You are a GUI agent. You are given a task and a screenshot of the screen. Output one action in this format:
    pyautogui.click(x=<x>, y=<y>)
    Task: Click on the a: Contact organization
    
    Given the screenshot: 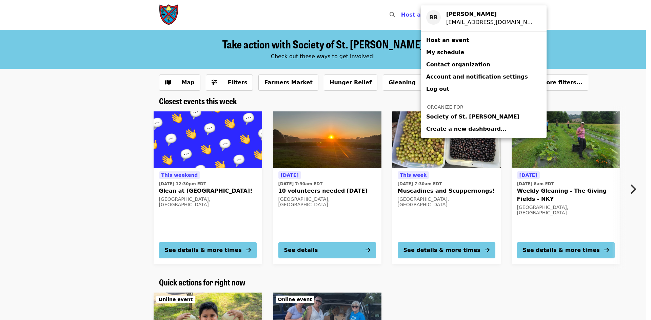 What is the action you would take?
    pyautogui.click(x=483, y=65)
    